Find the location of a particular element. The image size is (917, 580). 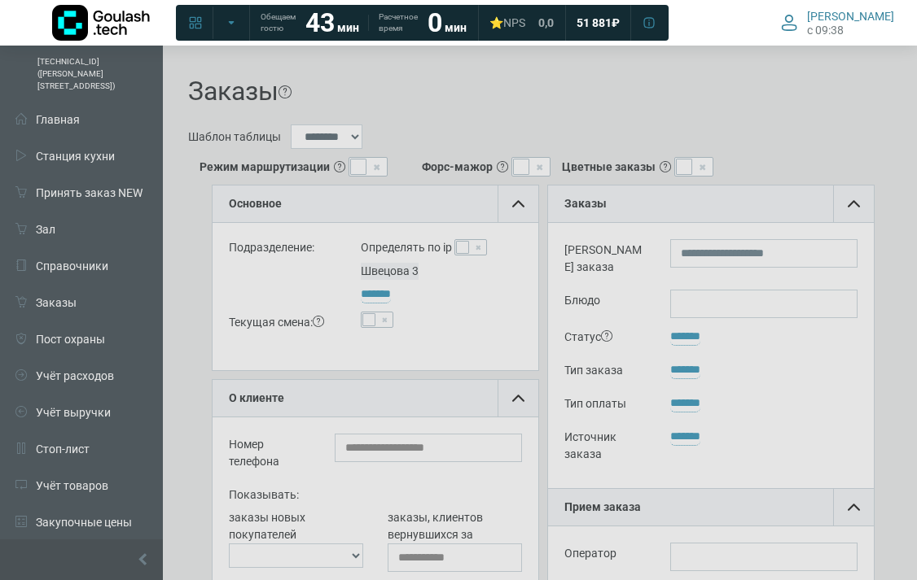

a: 51 881 ₽ is located at coordinates (597, 23).